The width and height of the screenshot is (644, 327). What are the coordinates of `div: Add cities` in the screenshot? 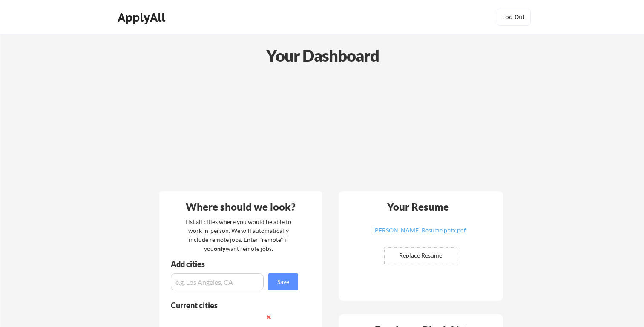 It's located at (236, 264).